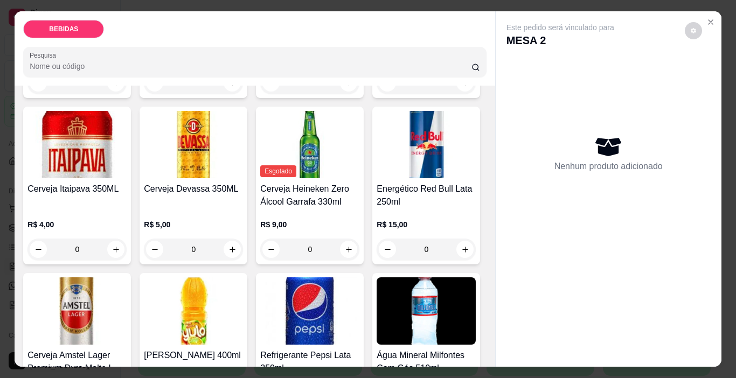  Describe the element at coordinates (64, 29) in the screenshot. I see `p: BEBIDAS` at that location.